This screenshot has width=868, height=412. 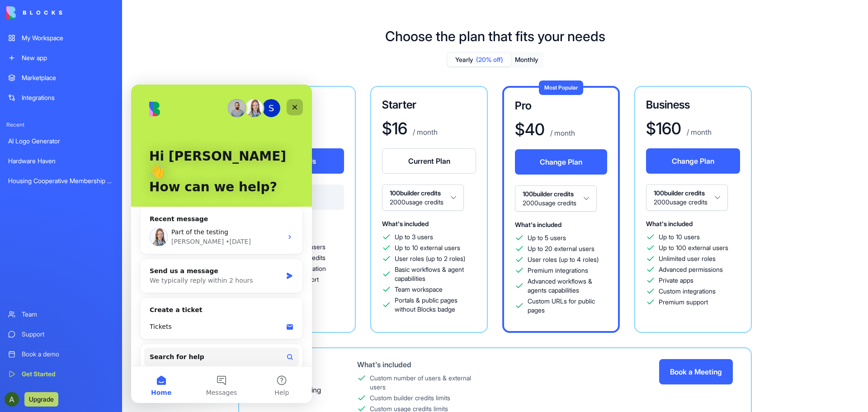 I want to click on div: Get Started, so click(x=68, y=374).